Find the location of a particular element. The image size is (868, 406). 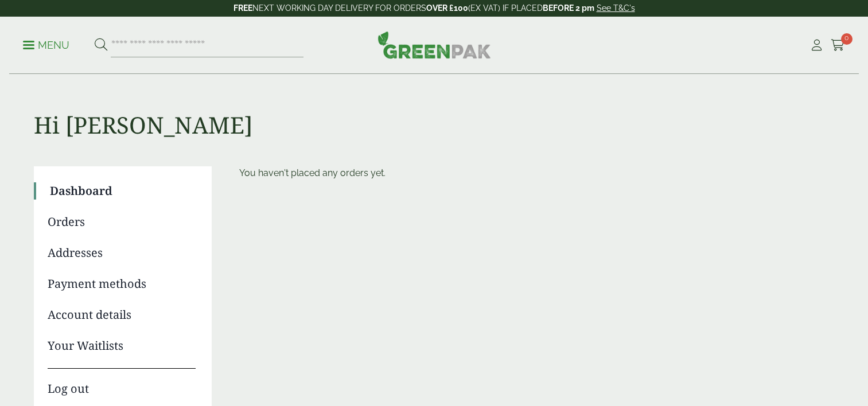

img: GreenPak Supplies is located at coordinates (434, 45).